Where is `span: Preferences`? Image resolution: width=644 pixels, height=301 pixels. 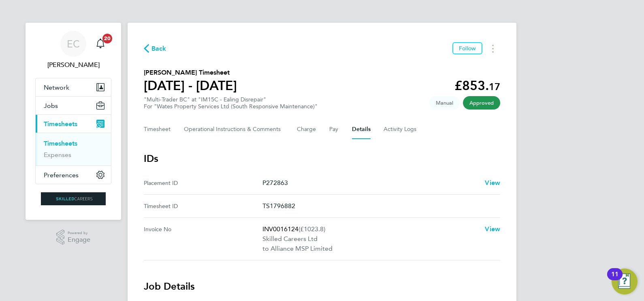 span: Preferences is located at coordinates (61, 175).